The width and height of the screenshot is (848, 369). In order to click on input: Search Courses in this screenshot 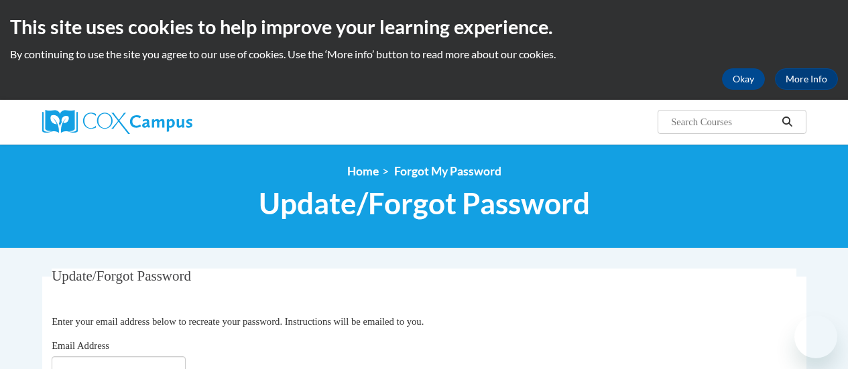, I will do `click(723, 122)`.